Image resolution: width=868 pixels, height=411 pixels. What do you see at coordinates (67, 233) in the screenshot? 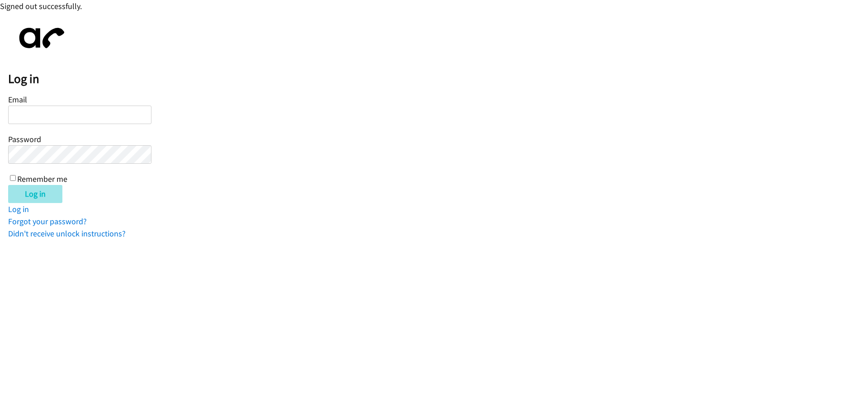
I see `a: Didn't receive unlock instructions?` at bounding box center [67, 233].